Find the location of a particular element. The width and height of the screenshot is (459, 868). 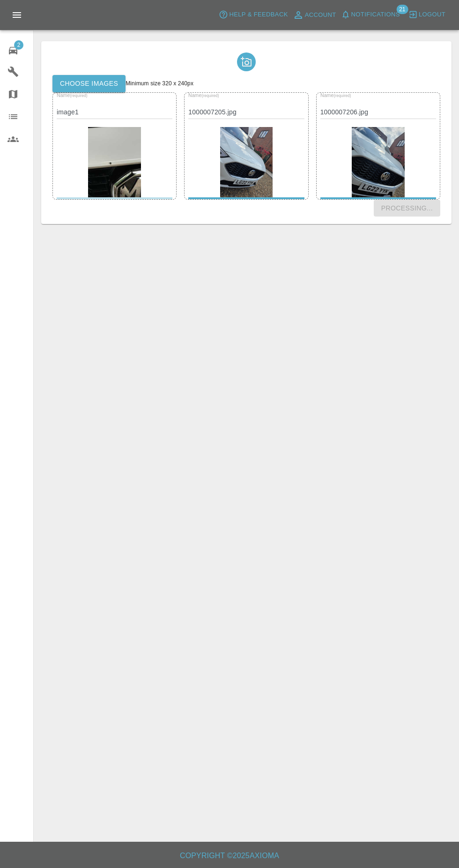

button: Open drawer is located at coordinates (17, 15).